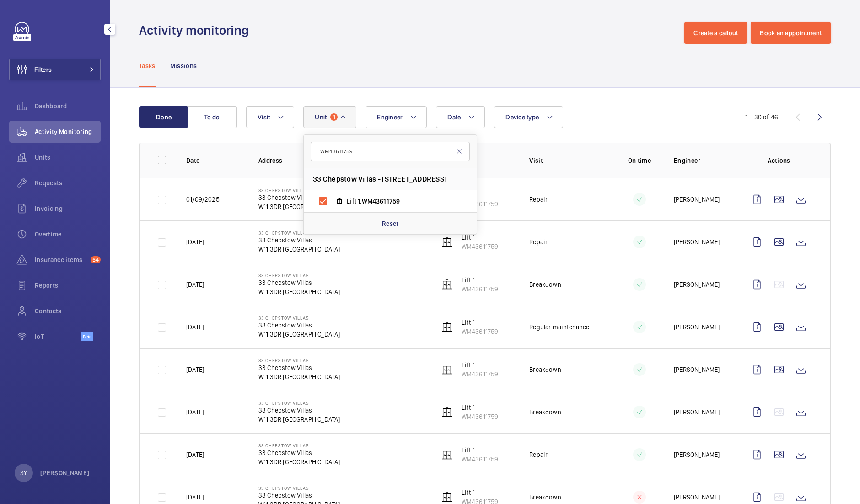 This screenshot has height=504, width=860. I want to click on p: Address, so click(341, 160).